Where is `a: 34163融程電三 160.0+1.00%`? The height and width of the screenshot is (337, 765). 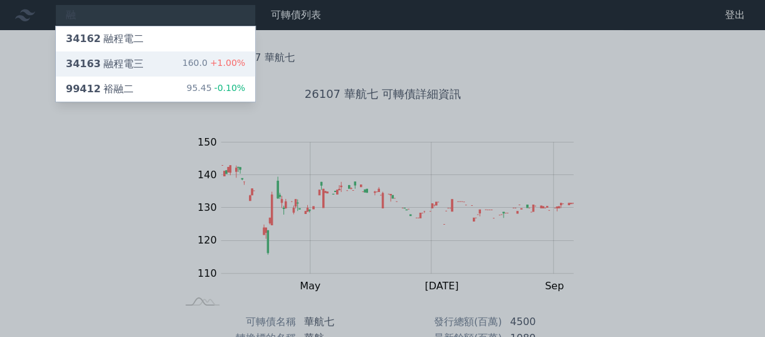
a: 34163融程電三 160.0+1.00% is located at coordinates (155, 64).